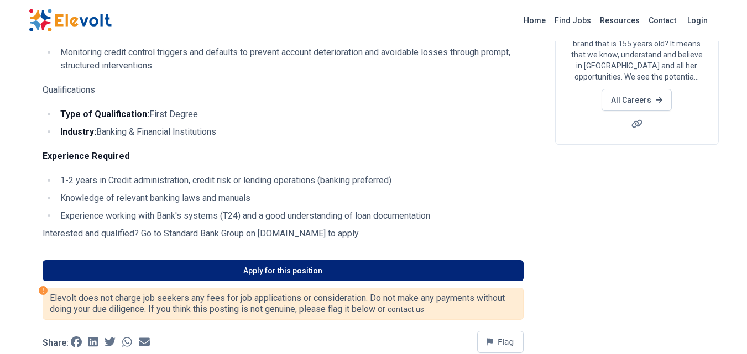 The height and width of the screenshot is (354, 747). What do you see at coordinates (55, 343) in the screenshot?
I see `p: Share:` at bounding box center [55, 343].